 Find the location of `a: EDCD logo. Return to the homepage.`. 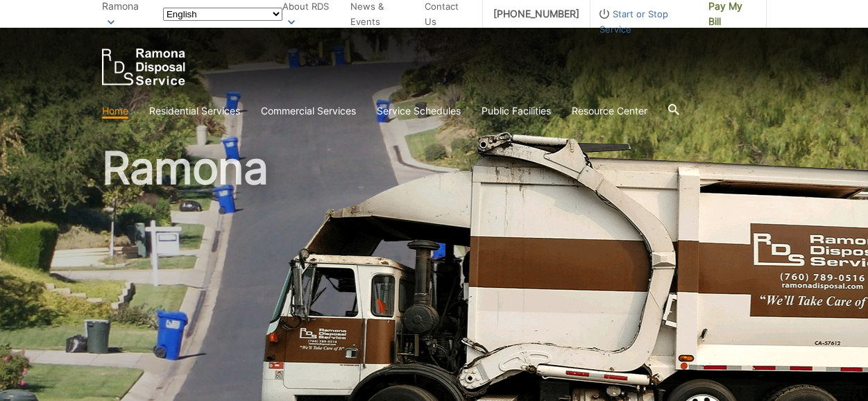

a: EDCD logo. Return to the homepage. is located at coordinates (144, 66).